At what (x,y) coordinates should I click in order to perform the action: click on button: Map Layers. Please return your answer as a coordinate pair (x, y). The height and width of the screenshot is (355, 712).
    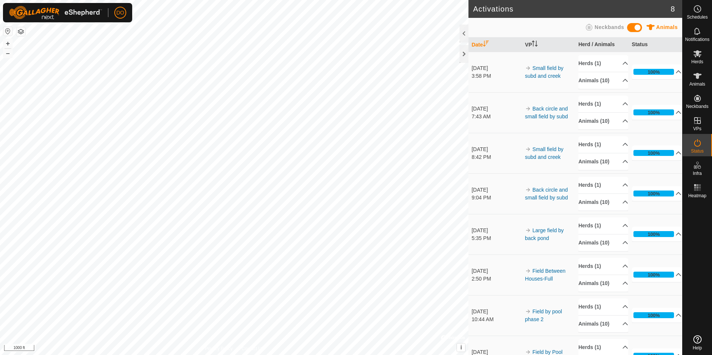
    Looking at the image, I should click on (21, 32).